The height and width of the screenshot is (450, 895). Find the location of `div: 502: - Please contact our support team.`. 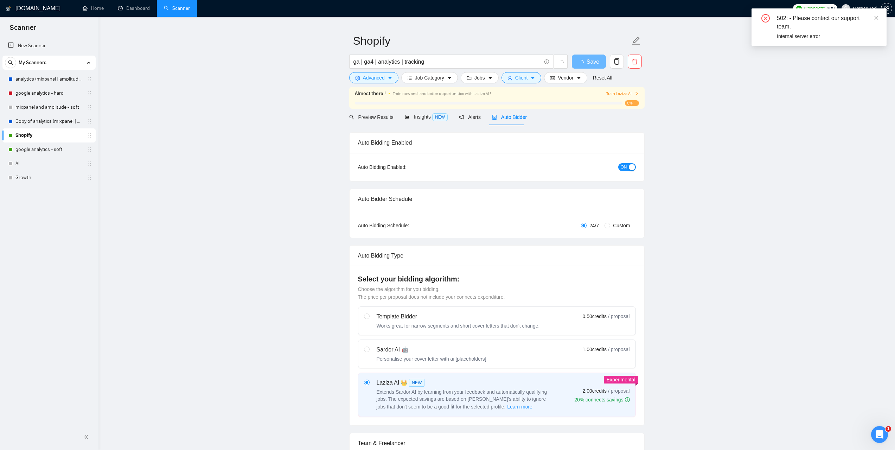

div: 502: - Please contact our support team. is located at coordinates (827, 23).